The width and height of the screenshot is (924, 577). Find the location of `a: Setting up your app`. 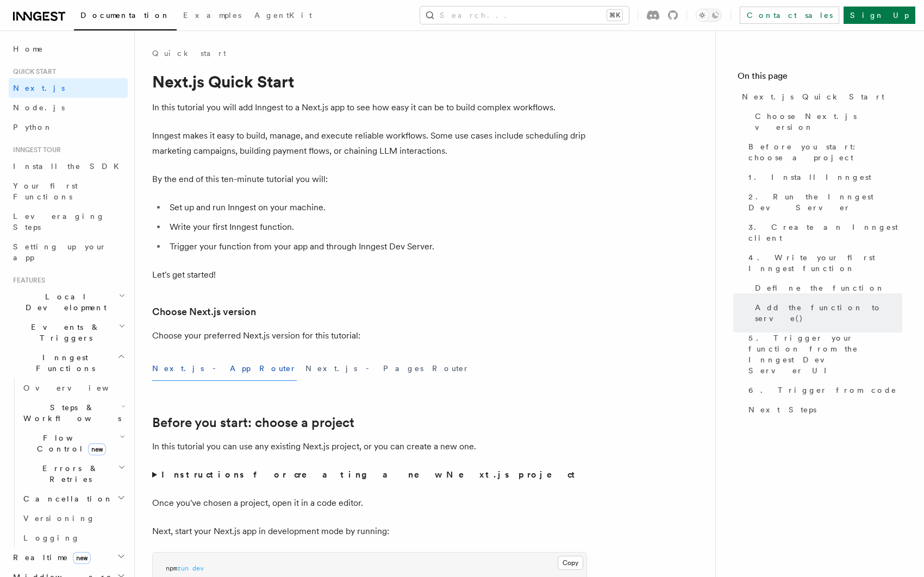

a: Setting up your app is located at coordinates (68, 252).